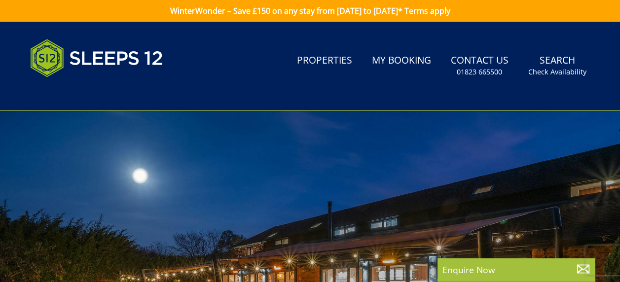 The image size is (620, 282). Describe the element at coordinates (557, 66) in the screenshot. I see `a: SearchCheck Availability` at that location.